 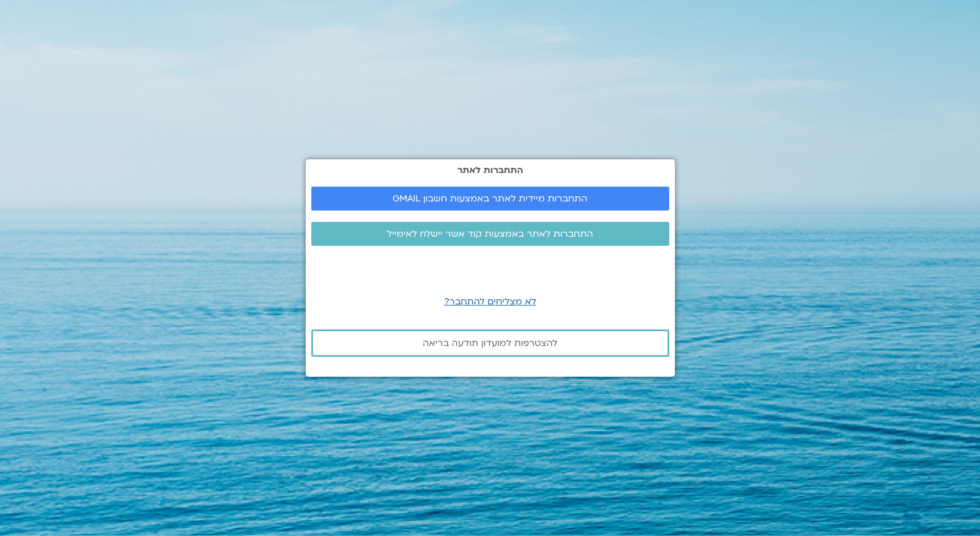 What do you see at coordinates (490, 343) in the screenshot?
I see `a: להצטרפות למועדון תודעה בריאה` at bounding box center [490, 343].